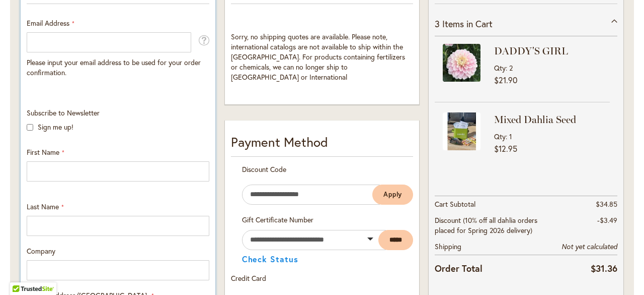  Describe the element at coordinates (550, 51) in the screenshot. I see `strong: DADDY'S GIRL` at that location.